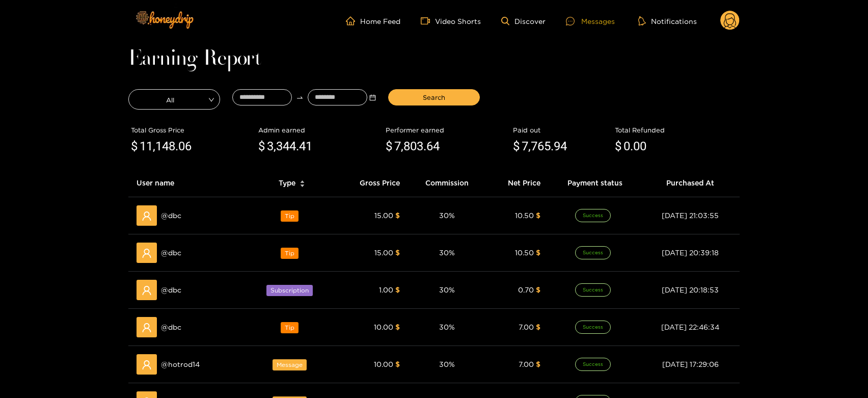 This screenshot has width=868, height=398. Describe the element at coordinates (590, 21) in the screenshot. I see `div: Messages` at that location.